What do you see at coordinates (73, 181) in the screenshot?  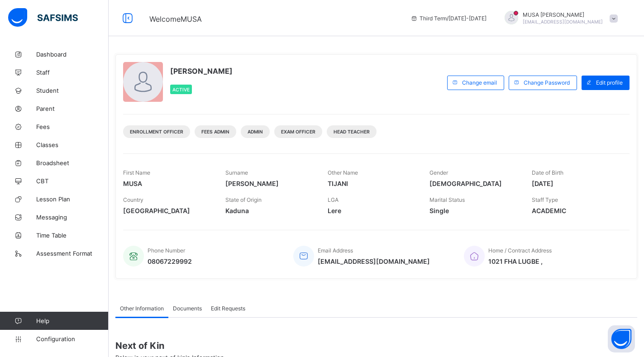 I see `span: CBT` at bounding box center [73, 181].